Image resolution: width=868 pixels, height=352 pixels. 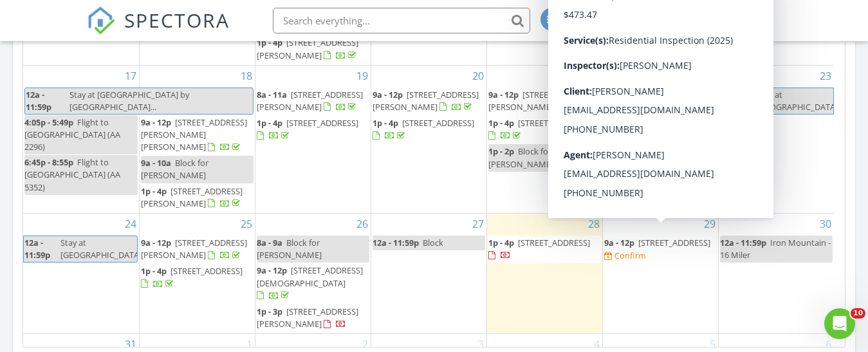 What do you see at coordinates (710, 76) in the screenshot?
I see `a: Go to August 22, 2025` at bounding box center [710, 76].